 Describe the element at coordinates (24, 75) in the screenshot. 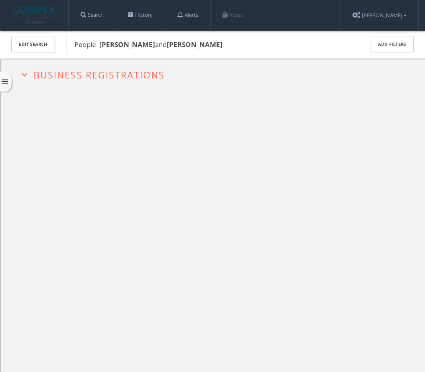

I see `i: expand_more` at that location.